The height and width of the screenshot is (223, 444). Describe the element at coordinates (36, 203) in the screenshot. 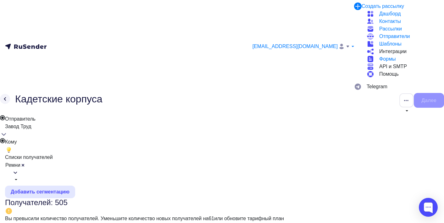

I see `h4: Получателей: 505` at that location.